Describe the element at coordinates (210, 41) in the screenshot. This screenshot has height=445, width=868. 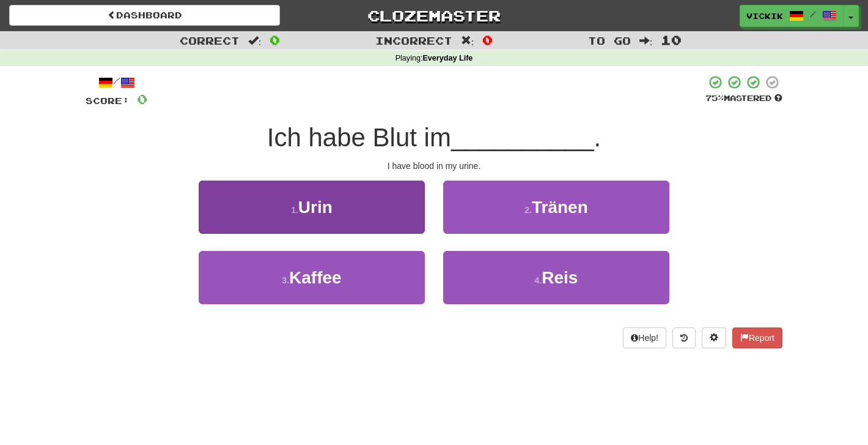
I see `span: Correct` at that location.